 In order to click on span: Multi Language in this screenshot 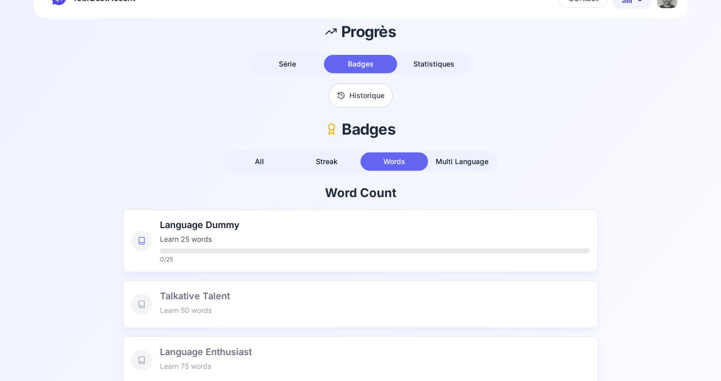, I will do `click(462, 161)`.